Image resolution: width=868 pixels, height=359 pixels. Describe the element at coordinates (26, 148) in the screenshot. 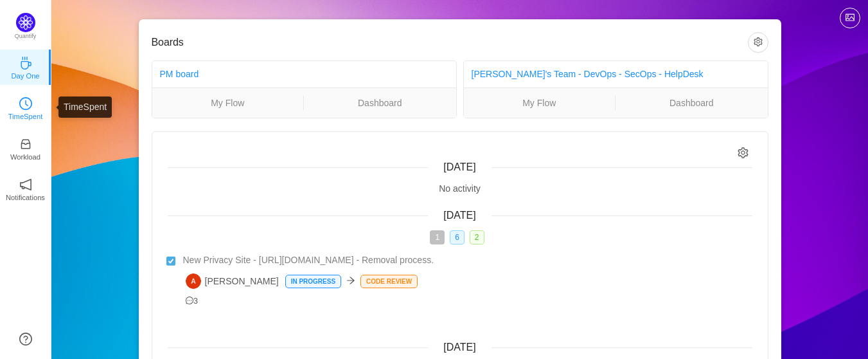

I see `a: icon: inboxWorkload` at that location.